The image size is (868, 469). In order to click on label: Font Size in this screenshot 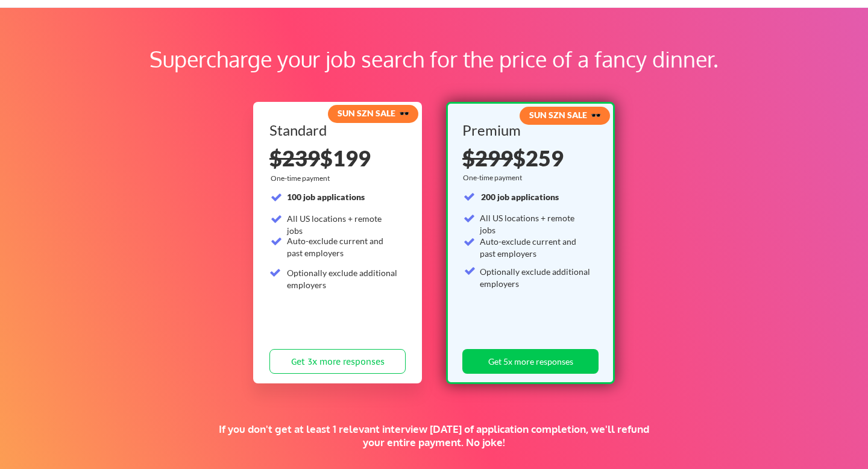, I will do `click(23, 78)`.